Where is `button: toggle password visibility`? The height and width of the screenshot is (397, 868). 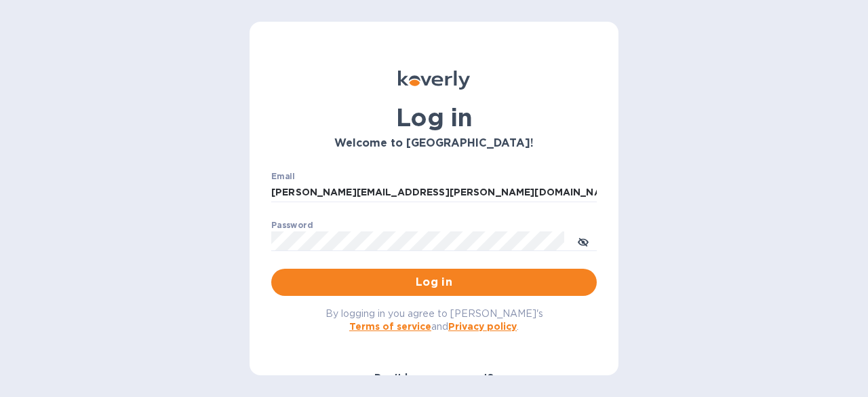
button: toggle password visibility is located at coordinates (583, 241).